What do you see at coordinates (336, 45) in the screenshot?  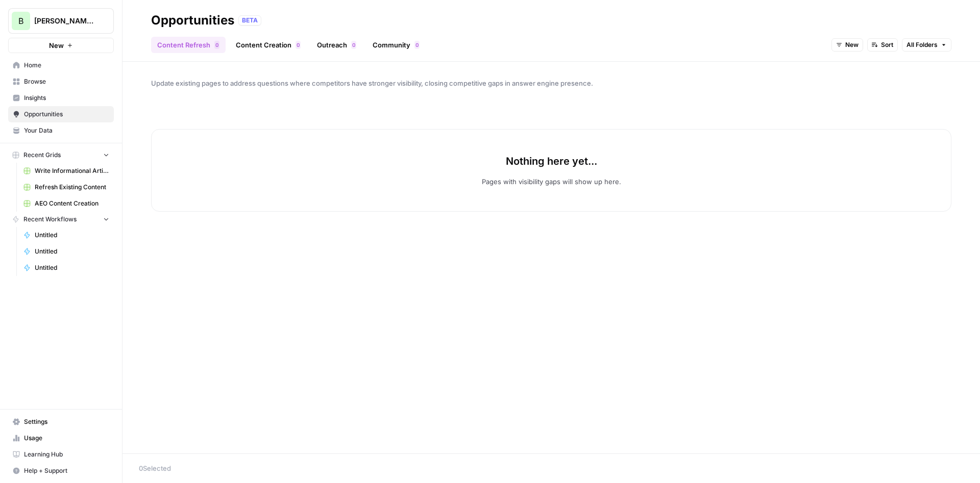 I see `a: Outreach0` at bounding box center [336, 45].